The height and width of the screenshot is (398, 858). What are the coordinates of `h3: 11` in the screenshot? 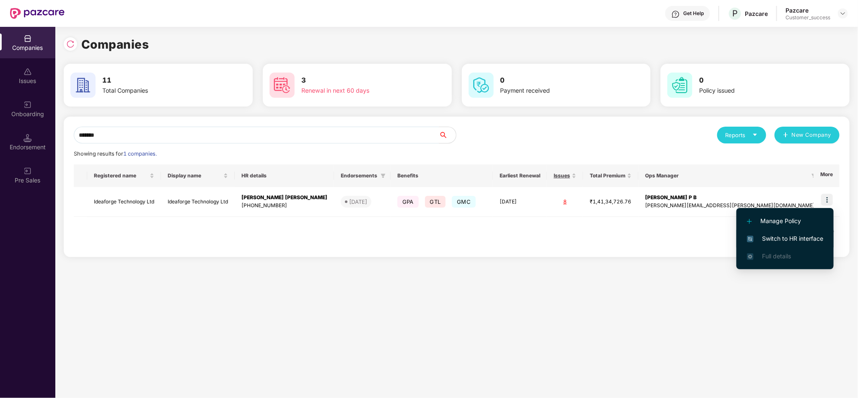 It's located at (160, 80).